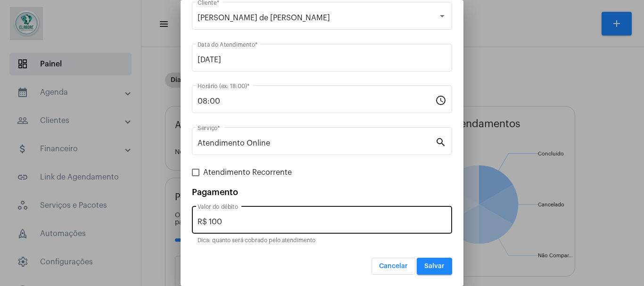 This screenshot has height=286, width=644. Describe the element at coordinates (434, 267) in the screenshot. I see `span: Salvar` at that location.